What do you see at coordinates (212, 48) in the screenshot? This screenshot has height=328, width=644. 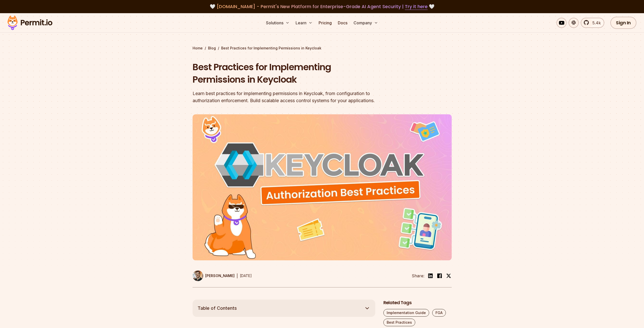 I see `a: Blog` at bounding box center [212, 48].